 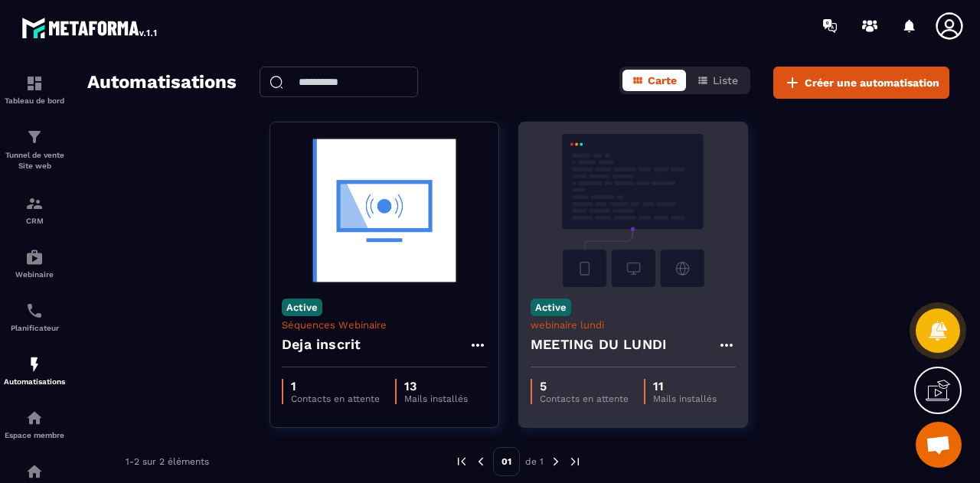 I want to click on p: Webinaire, so click(x=35, y=274).